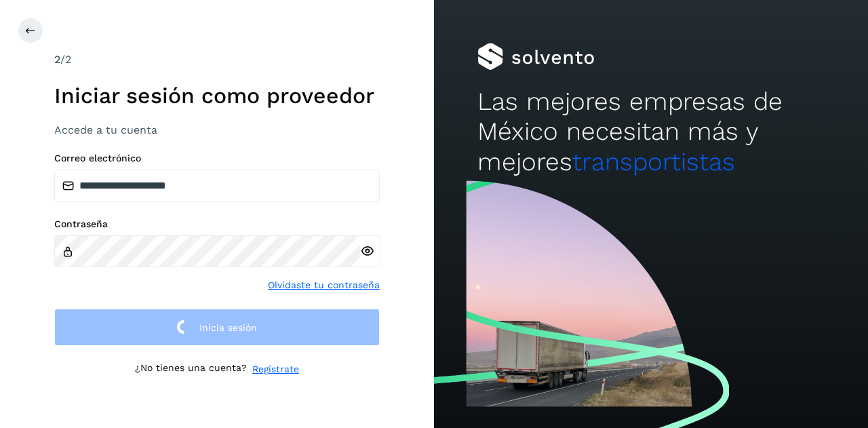 This screenshot has width=868, height=428. What do you see at coordinates (217, 224) in the screenshot?
I see `label: Contraseña` at bounding box center [217, 224].